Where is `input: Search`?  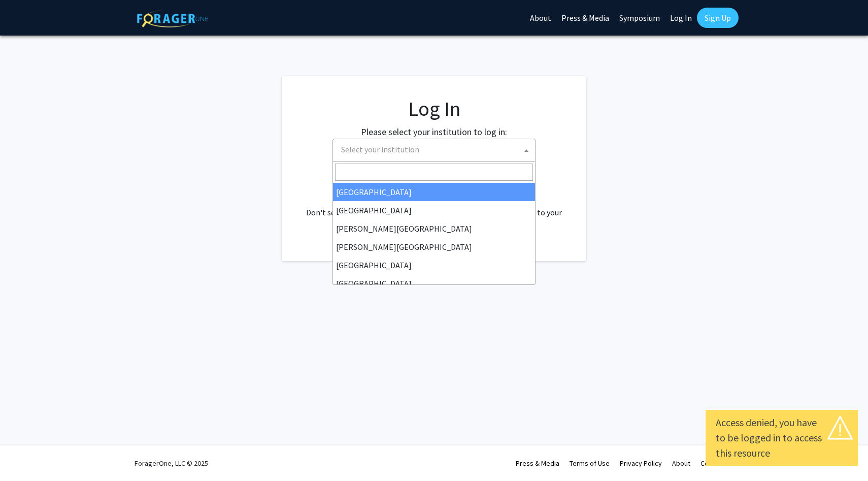 input: Search is located at coordinates (434, 172).